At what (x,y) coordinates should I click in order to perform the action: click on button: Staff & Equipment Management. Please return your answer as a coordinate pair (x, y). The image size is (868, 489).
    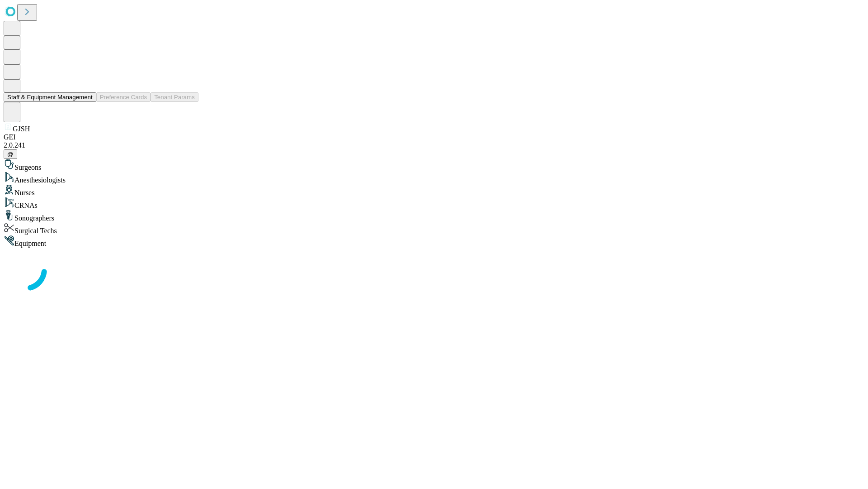
    Looking at the image, I should click on (50, 97).